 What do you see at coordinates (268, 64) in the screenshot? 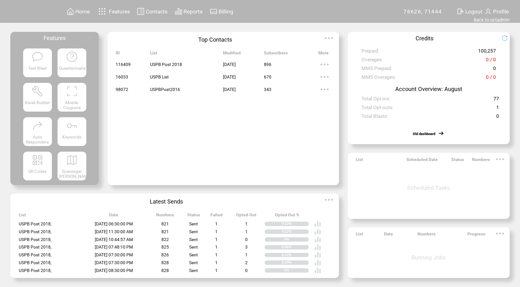
I see `span: 896` at bounding box center [268, 64].